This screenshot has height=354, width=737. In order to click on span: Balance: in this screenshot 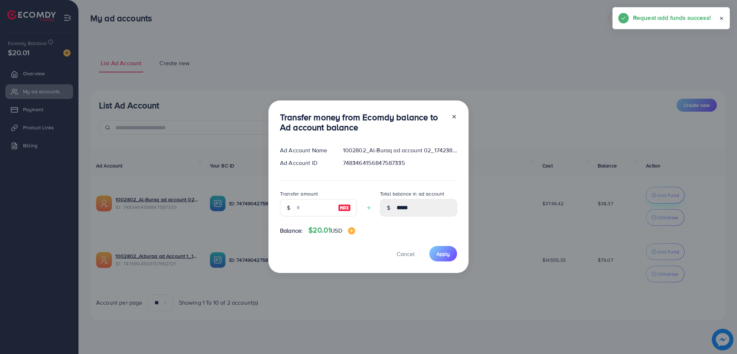, I will do `click(291, 230)`.